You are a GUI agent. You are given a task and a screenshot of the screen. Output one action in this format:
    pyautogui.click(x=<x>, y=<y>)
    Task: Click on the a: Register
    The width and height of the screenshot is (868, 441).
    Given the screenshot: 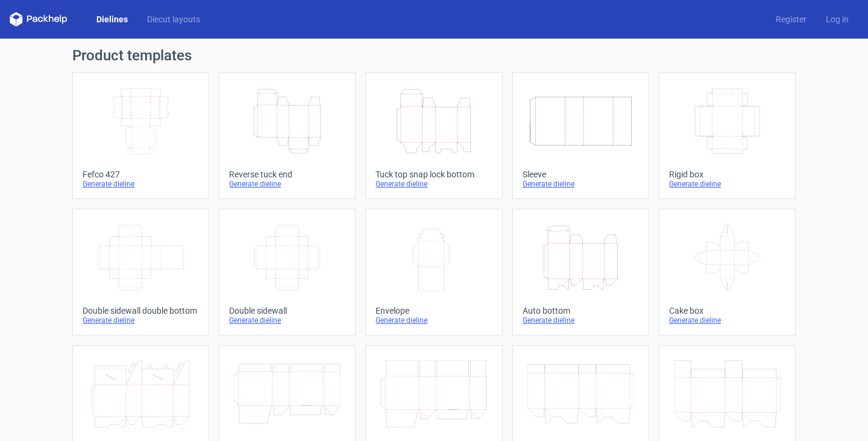 What is the action you would take?
    pyautogui.click(x=791, y=20)
    